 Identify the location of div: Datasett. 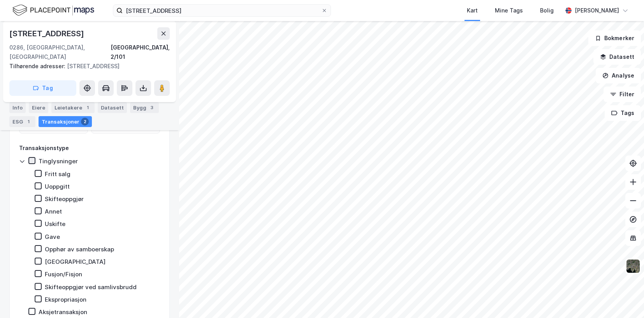
(112, 108).